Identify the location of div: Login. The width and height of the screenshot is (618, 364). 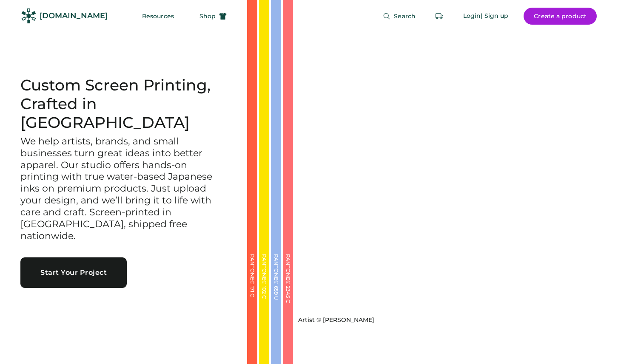
(472, 16).